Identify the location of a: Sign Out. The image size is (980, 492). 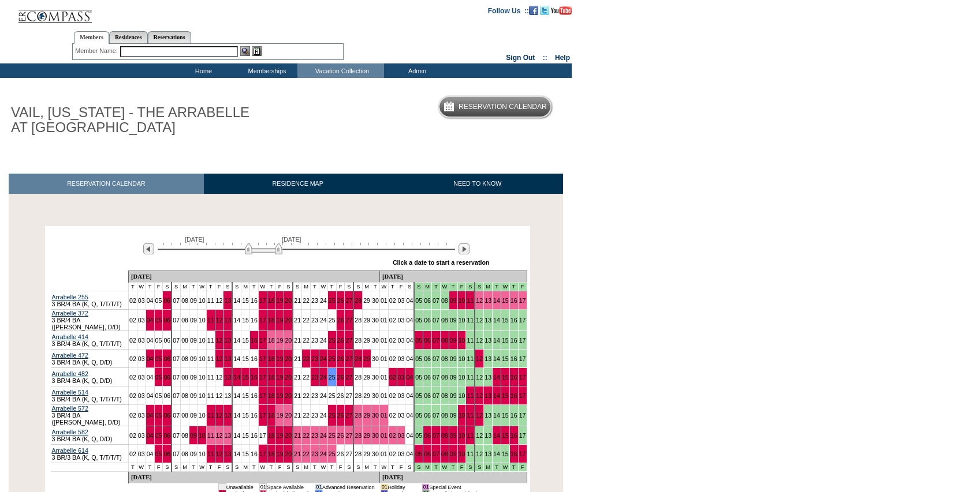
(520, 58).